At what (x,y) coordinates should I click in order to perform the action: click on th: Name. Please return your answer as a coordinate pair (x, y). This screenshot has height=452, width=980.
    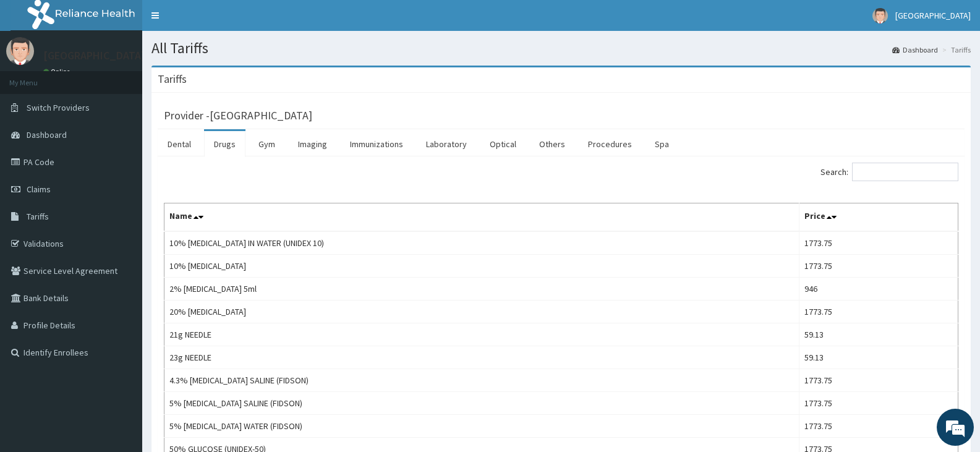
    Looking at the image, I should click on (482, 218).